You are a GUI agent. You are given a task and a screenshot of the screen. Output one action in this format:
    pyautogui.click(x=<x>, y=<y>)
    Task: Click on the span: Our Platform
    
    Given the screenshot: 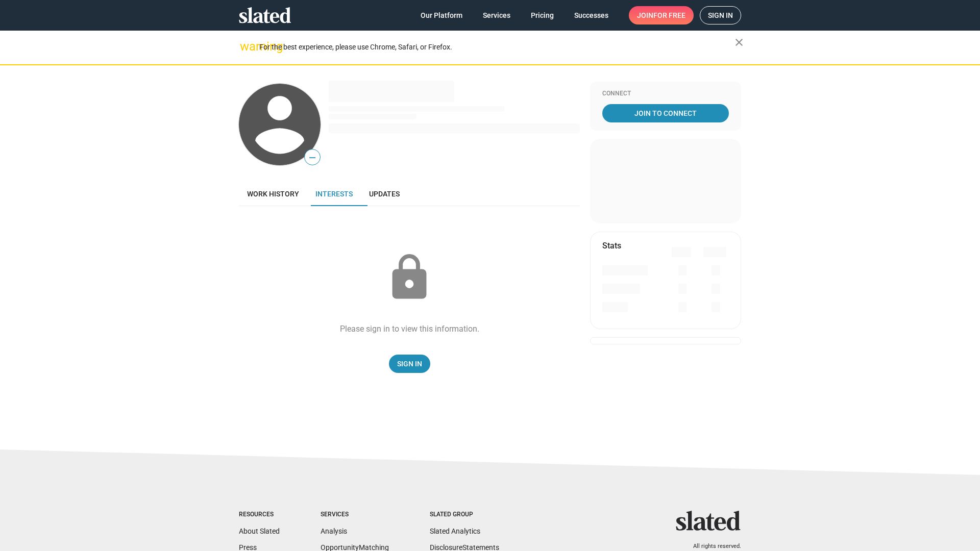 What is the action you would take?
    pyautogui.click(x=441, y=15)
    